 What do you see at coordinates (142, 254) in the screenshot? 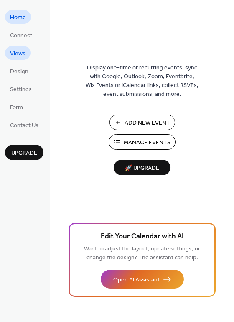
I see `span: Want to adjust the layout, update settings, or change the design? The assistant can help.` at bounding box center [142, 254].